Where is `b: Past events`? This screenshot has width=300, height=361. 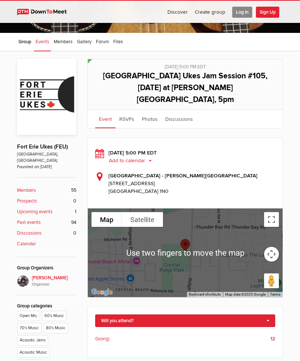 b: Past events is located at coordinates (29, 223).